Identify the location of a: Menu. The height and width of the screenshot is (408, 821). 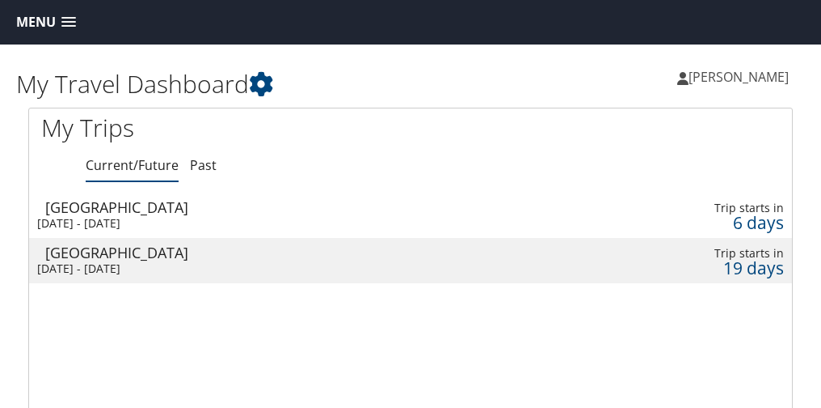
(46, 22).